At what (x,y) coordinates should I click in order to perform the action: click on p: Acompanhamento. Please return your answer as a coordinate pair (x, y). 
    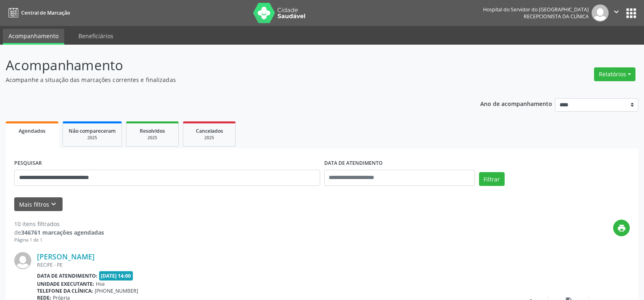
    Looking at the image, I should click on (227, 65).